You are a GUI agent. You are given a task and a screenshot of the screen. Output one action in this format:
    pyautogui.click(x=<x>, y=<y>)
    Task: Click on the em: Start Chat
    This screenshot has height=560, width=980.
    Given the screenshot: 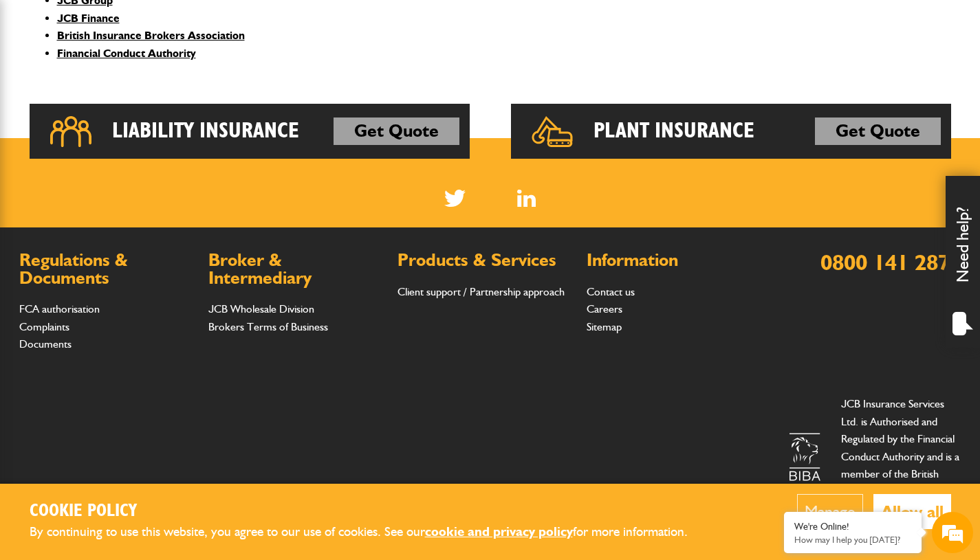 What is the action you would take?
    pyautogui.click(x=218, y=432)
    